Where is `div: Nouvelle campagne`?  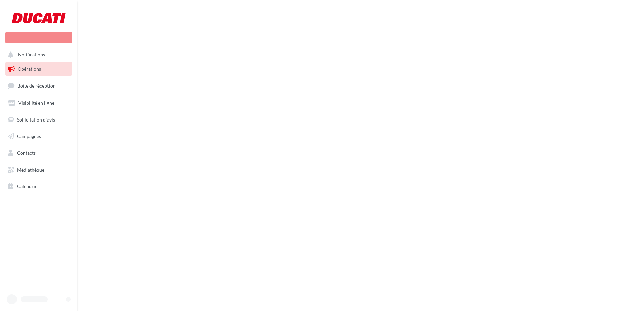
div: Nouvelle campagne is located at coordinates (39, 38).